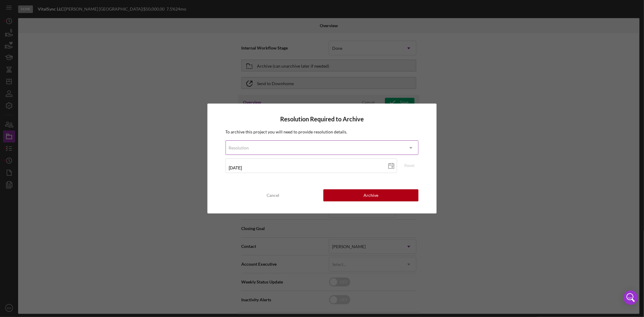  What do you see at coordinates (371, 195) in the screenshot?
I see `div: Archive` at bounding box center [371, 195].